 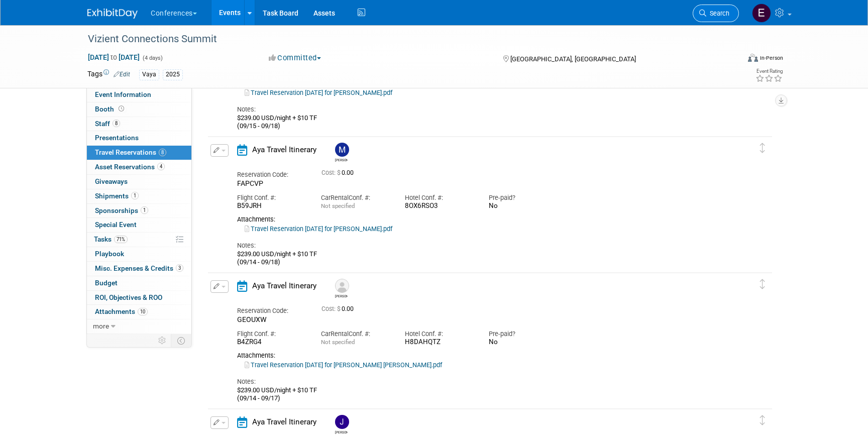 I want to click on a: Attachments10, so click(x=139, y=312).